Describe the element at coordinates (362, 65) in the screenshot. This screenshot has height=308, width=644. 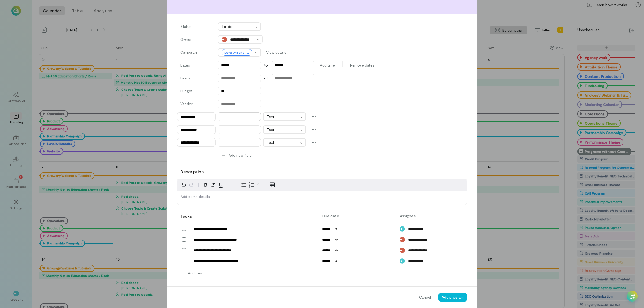
I see `span: Remove dates` at that location.